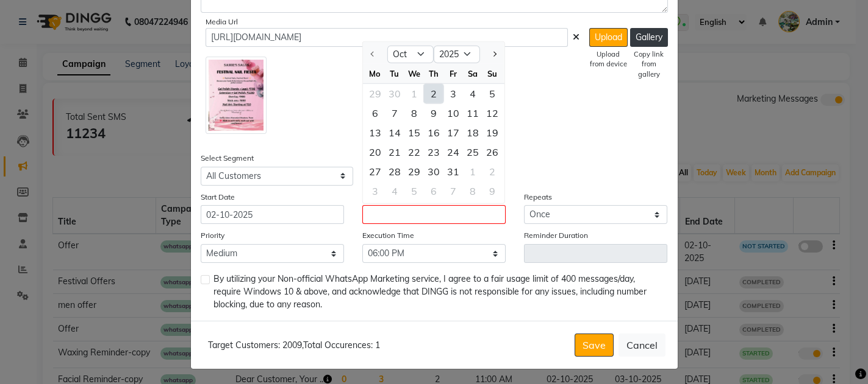  I want to click on label: Repeats, so click(538, 197).